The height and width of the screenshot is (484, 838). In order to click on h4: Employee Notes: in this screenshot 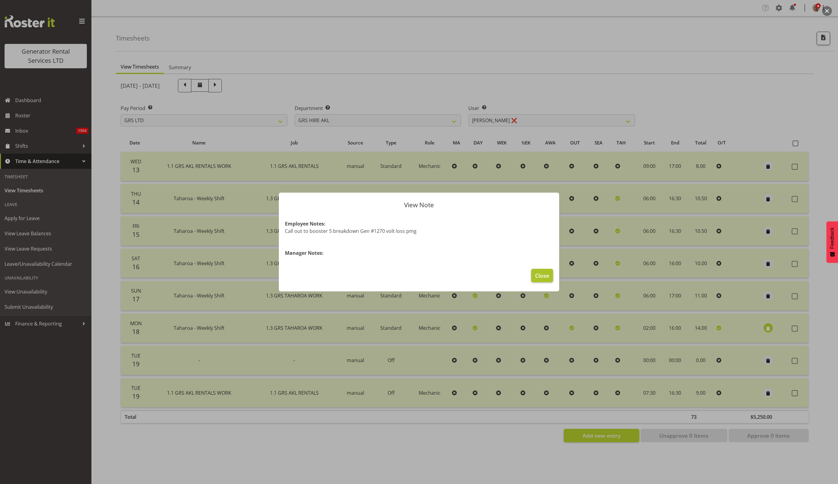, I will do `click(419, 224)`.